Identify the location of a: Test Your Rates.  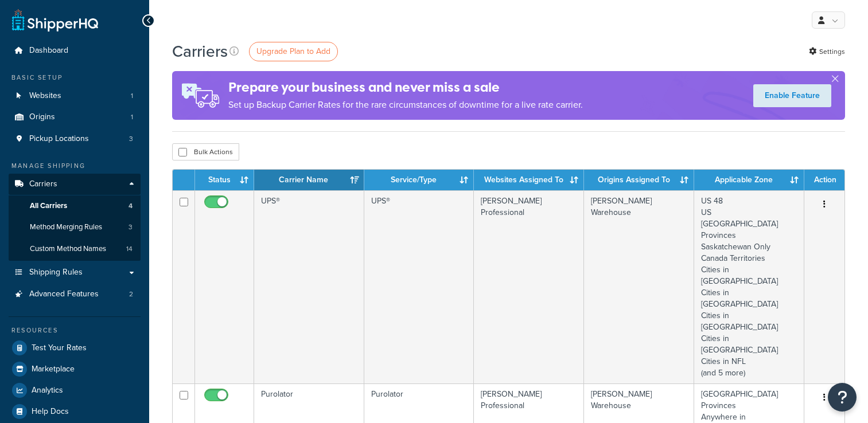
(74, 348).